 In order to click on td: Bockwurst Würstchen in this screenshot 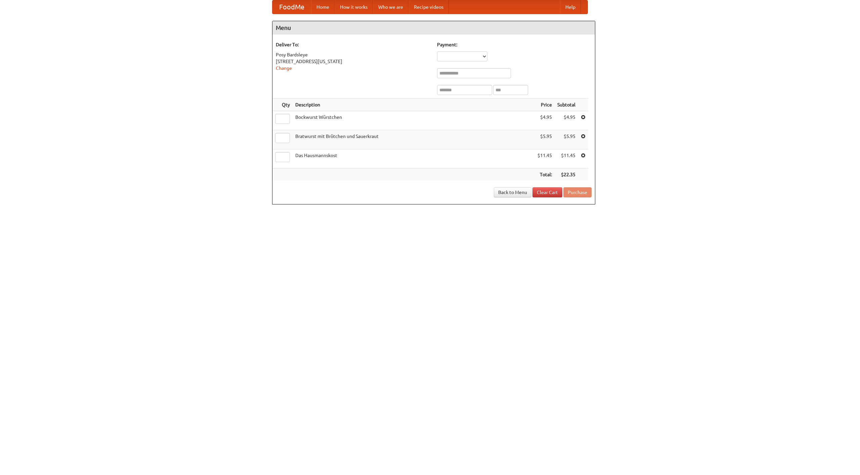, I will do `click(413, 121)`.